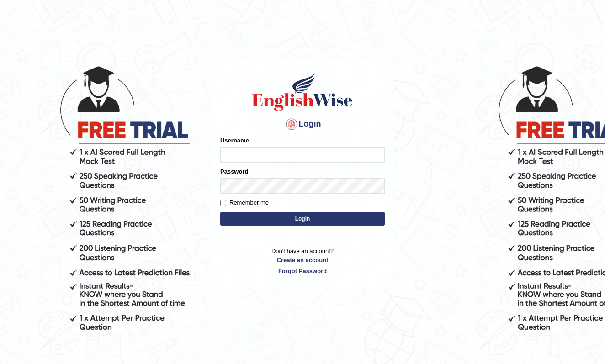  I want to click on p: Don't have an account?, so click(303, 261).